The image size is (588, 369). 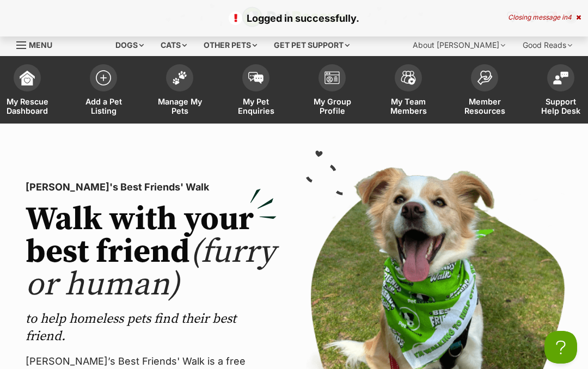 What do you see at coordinates (180, 91) in the screenshot?
I see `a: Manage My Pets` at bounding box center [180, 91].